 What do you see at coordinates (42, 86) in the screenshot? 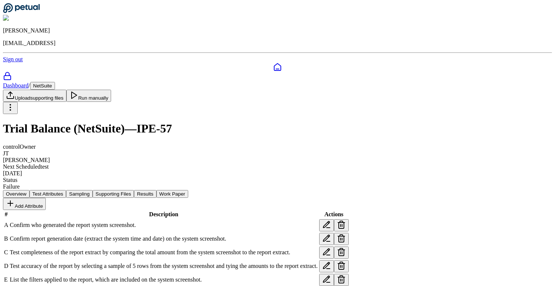
I see `button: NetSuite` at bounding box center [42, 86].